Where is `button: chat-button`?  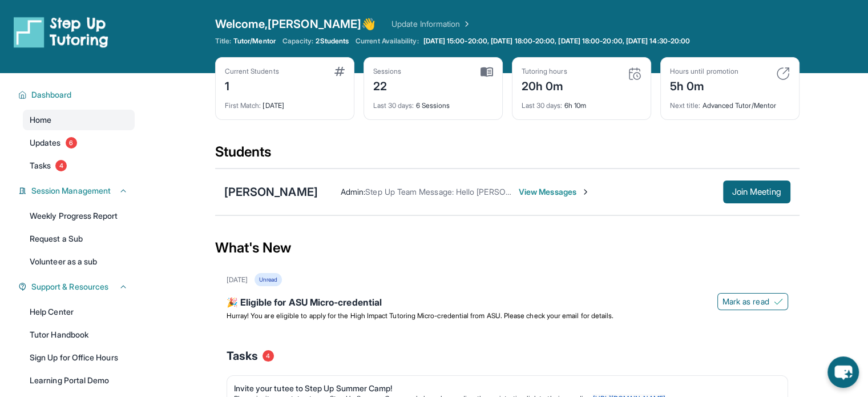 button: chat-button is located at coordinates (843, 372).